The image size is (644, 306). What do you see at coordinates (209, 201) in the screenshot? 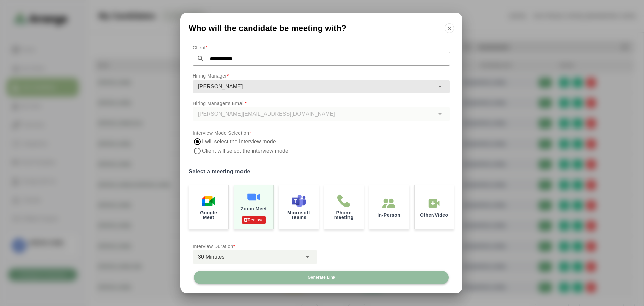
I see `img: Google Meet` at bounding box center [209, 201].